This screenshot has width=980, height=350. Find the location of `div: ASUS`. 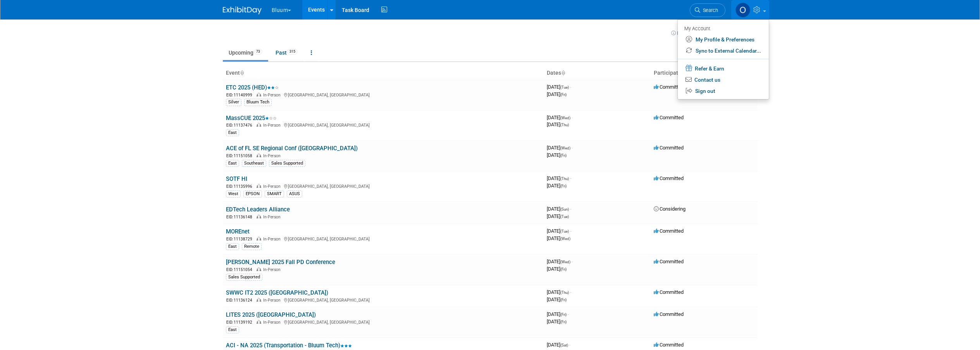

div: ASUS is located at coordinates (295, 194).